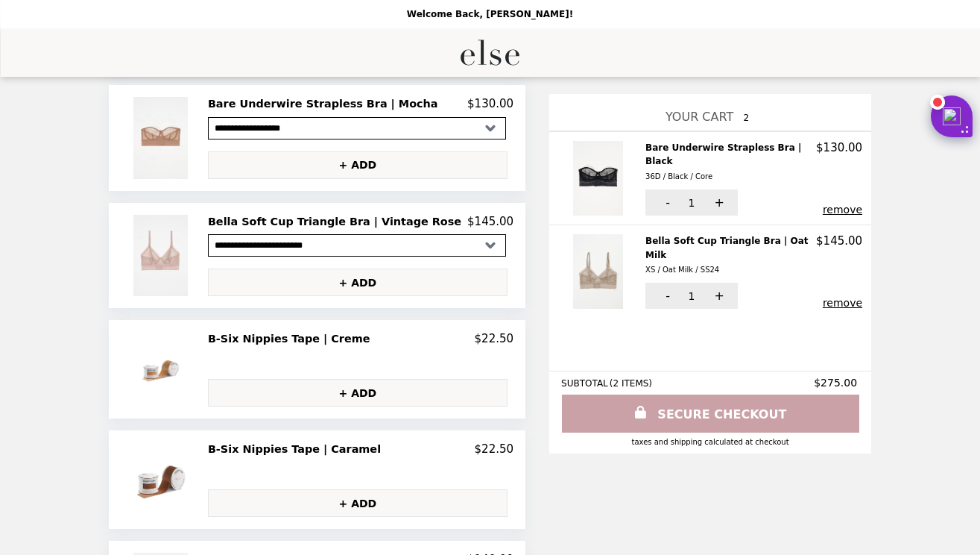 Image resolution: width=980 pixels, height=555 pixels. Describe the element at coordinates (727, 176) in the screenshot. I see `div: 36D / Black / Core` at that location.